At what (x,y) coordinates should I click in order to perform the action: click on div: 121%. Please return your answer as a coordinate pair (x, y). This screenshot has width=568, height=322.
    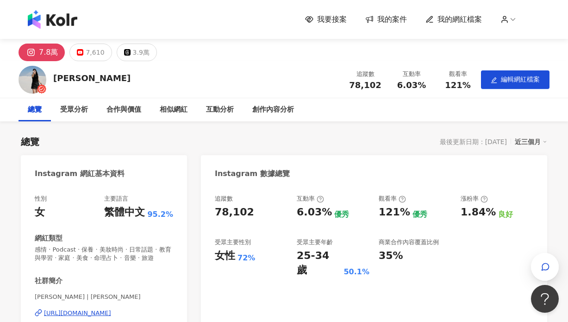
    Looking at the image, I should click on (394, 212).